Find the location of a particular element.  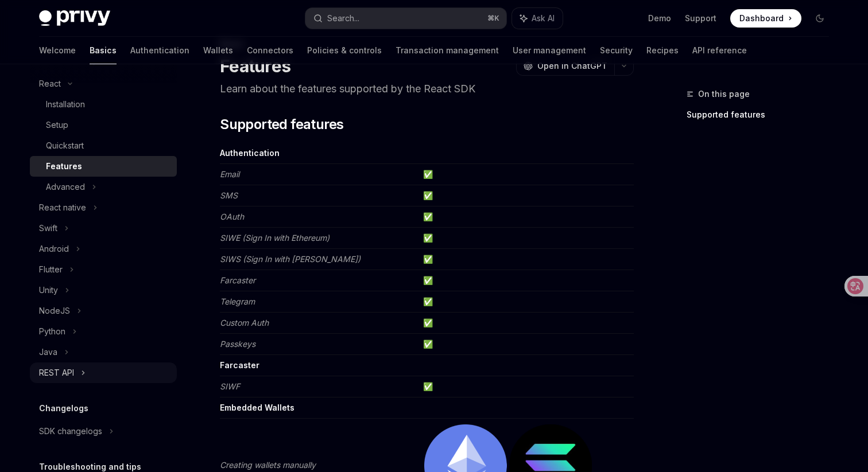

span: Dashboard is located at coordinates (762, 19).